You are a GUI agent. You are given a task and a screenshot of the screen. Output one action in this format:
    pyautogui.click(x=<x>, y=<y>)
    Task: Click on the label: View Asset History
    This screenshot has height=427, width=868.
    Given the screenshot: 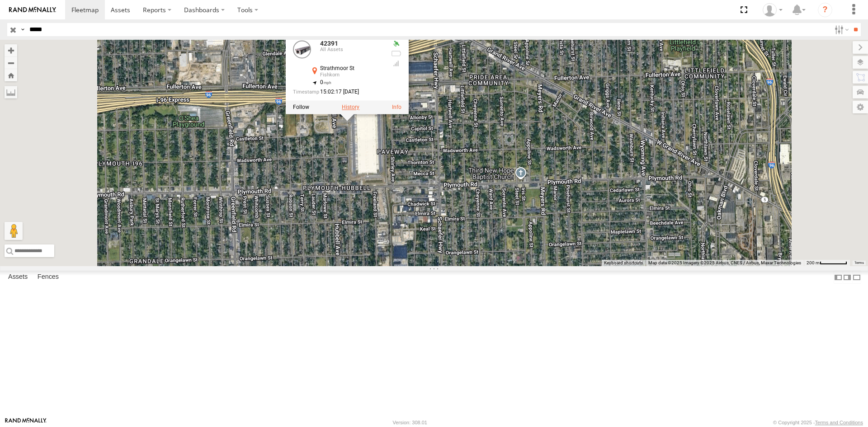 What is the action you would take?
    pyautogui.click(x=350, y=107)
    